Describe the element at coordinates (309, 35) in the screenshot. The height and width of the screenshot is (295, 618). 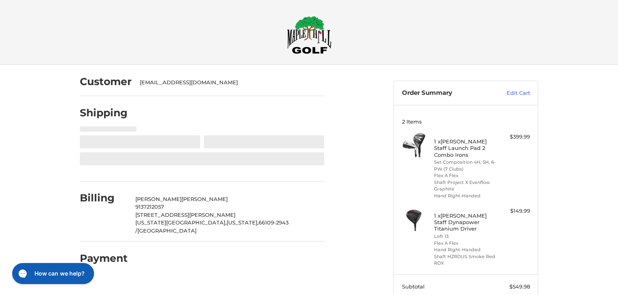
I see `img: Maple Hill Golf` at that location.